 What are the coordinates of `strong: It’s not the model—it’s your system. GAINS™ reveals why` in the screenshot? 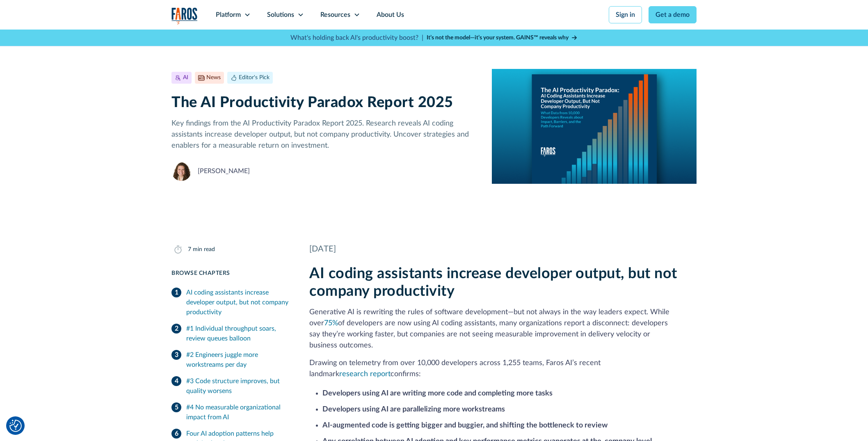 It's located at (498, 38).